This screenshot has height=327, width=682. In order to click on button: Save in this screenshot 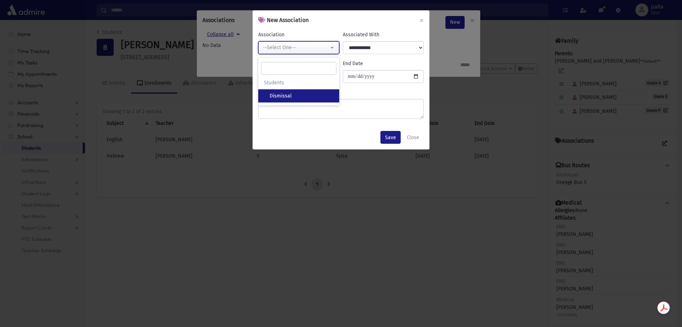, I will do `click(391, 137)`.